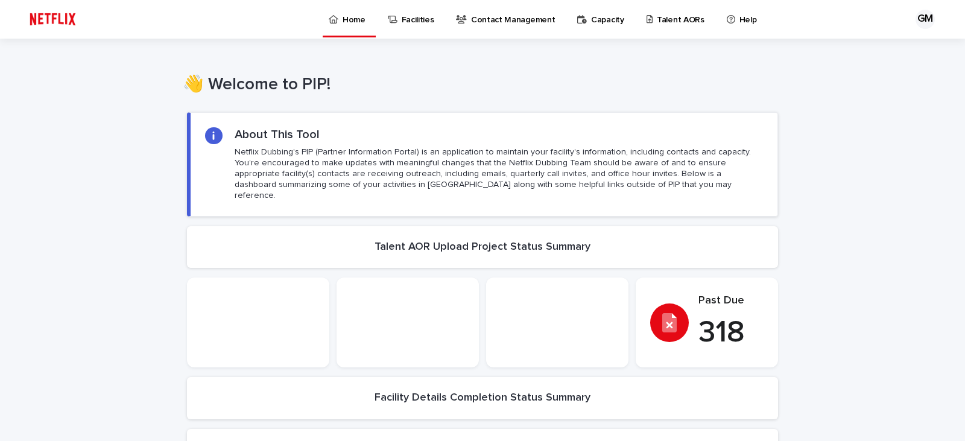  I want to click on h2: Facility Details Completion Status Summary, so click(482, 398).